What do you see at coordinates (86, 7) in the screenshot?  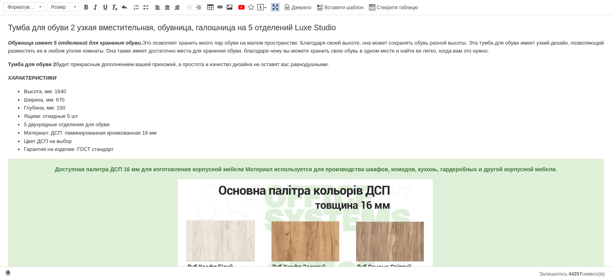 I see `a: Жирний (Ctrl+B)` at bounding box center [86, 7].